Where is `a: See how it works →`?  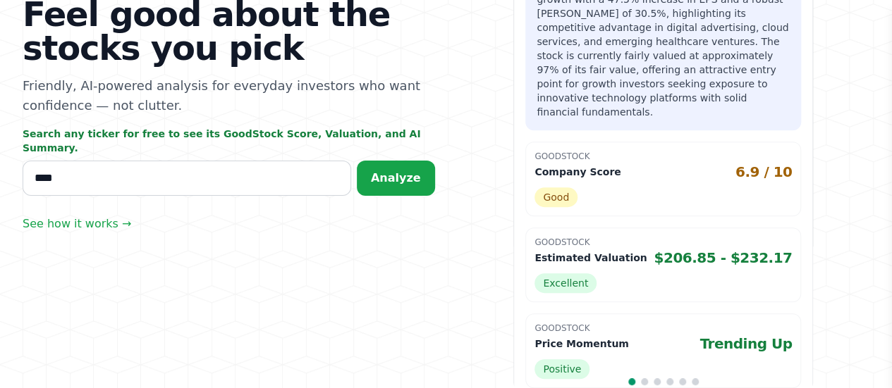 a: See how it works → is located at coordinates (77, 224).